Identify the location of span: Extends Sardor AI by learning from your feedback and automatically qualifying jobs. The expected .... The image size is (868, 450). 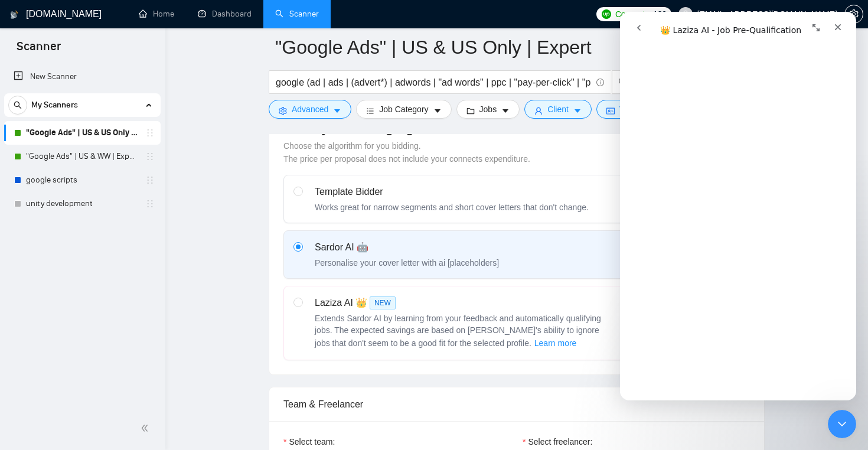
(458, 330).